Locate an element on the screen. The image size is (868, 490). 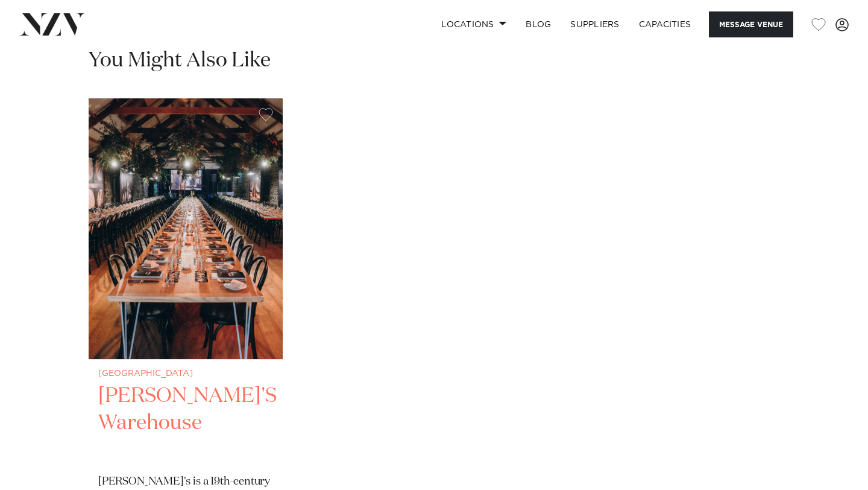
a: BLOG is located at coordinates (538, 24).